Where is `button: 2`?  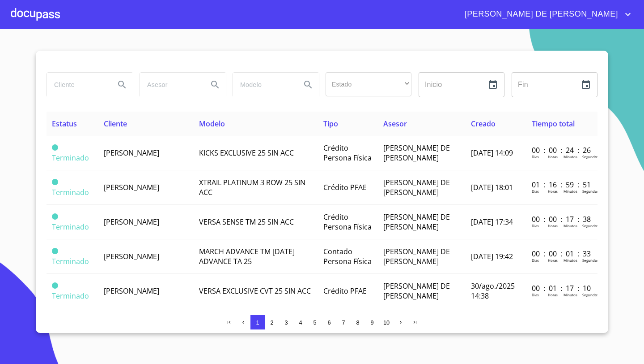
button: 2 is located at coordinates (272, 322).